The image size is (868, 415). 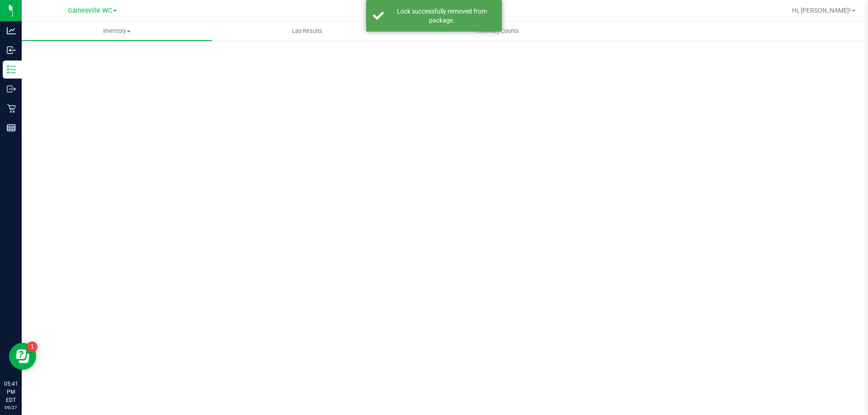 I want to click on inline-svg: Inbound, so click(x=11, y=50).